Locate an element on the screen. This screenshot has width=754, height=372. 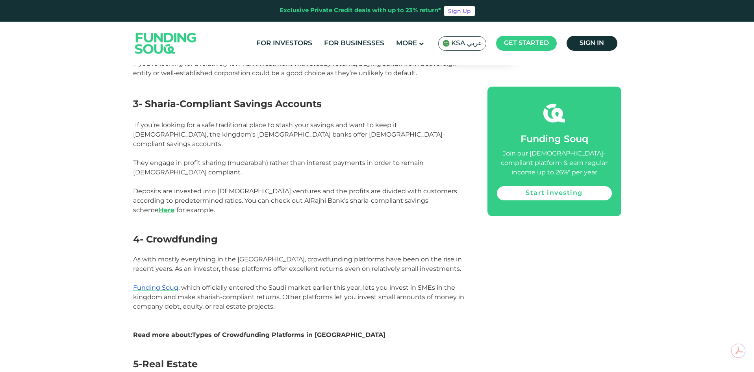
a: For Businesses is located at coordinates (354, 43).